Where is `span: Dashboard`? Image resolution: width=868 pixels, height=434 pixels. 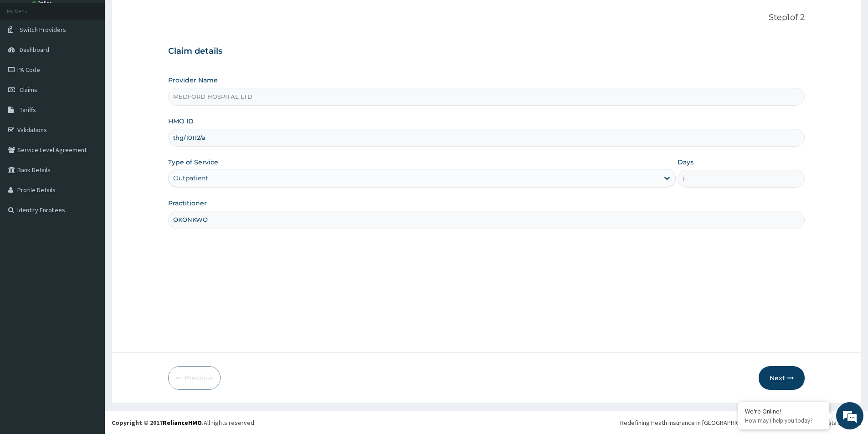
span: Dashboard is located at coordinates (34, 50).